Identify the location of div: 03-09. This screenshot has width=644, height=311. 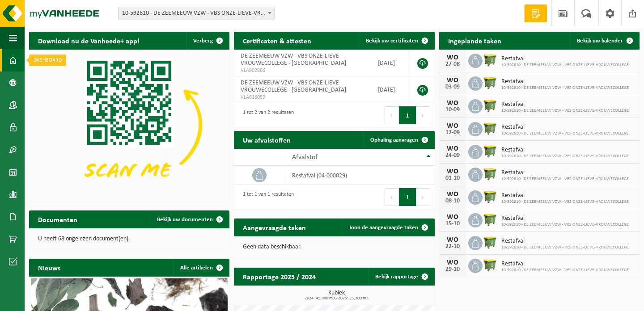
(452, 87).